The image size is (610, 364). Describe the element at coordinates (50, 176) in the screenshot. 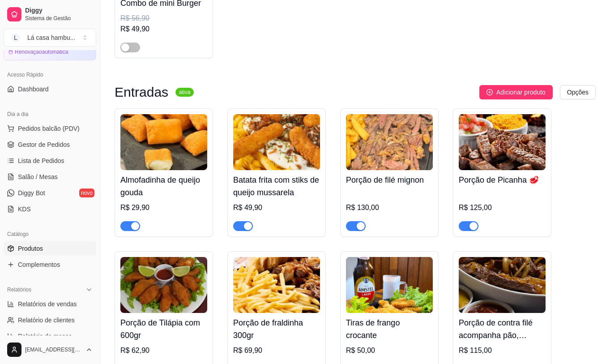

I see `a: Salão / Mesas` at that location.